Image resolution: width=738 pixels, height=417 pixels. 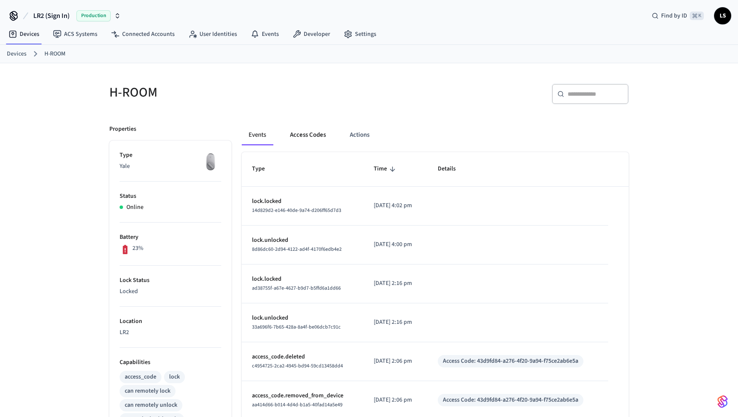 What do you see at coordinates (170, 280) in the screenshot?
I see `p: Lock Status` at bounding box center [170, 280].